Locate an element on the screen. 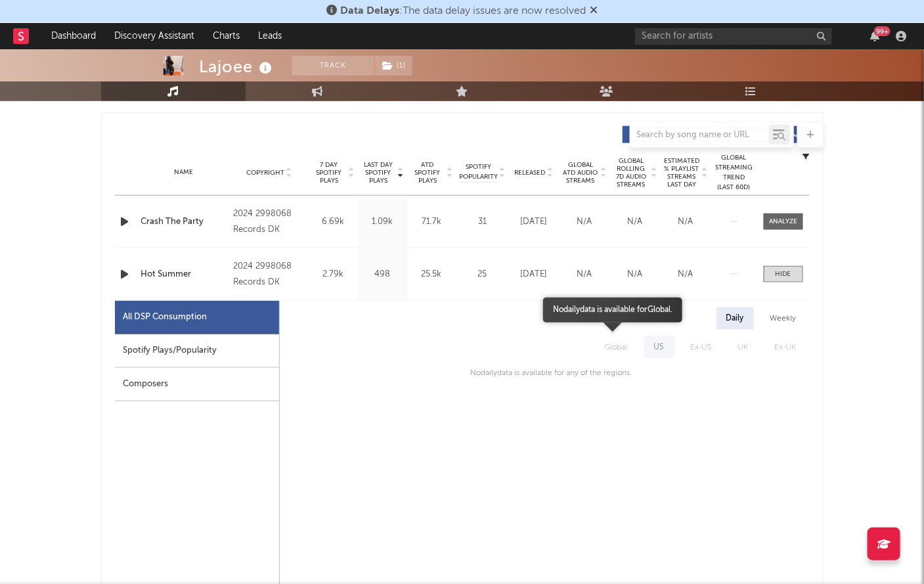 This screenshot has width=924, height=584. div: 498 is located at coordinates (382, 274).